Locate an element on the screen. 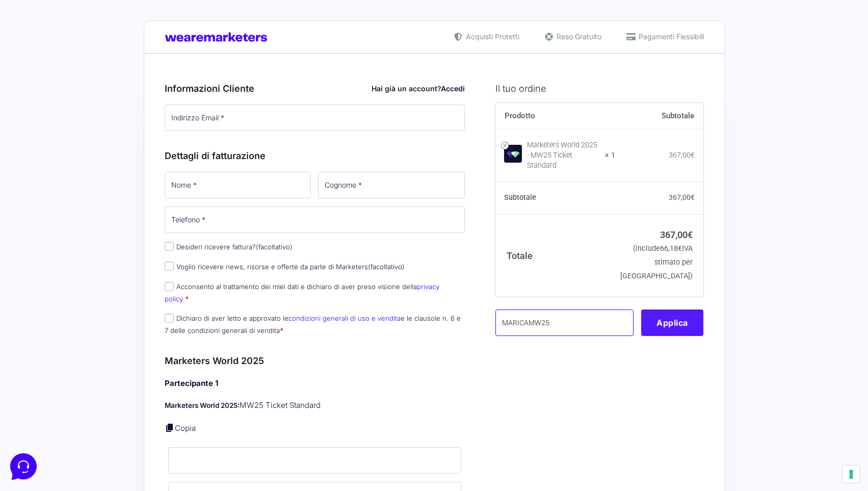 This screenshot has height=491, width=868. label: Voglio ricevere news, risorse e offerte da parte di Marketers is located at coordinates (284, 266).